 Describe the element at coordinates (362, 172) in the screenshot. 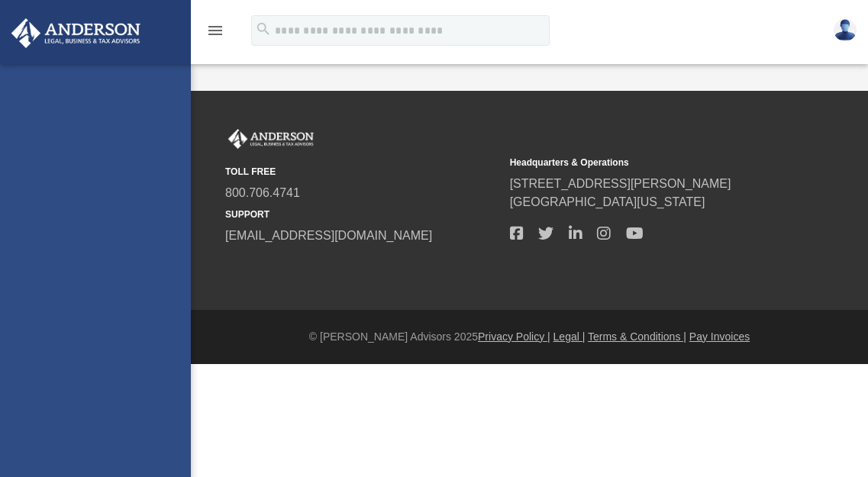

I see `small: TOLL FREE` at that location.